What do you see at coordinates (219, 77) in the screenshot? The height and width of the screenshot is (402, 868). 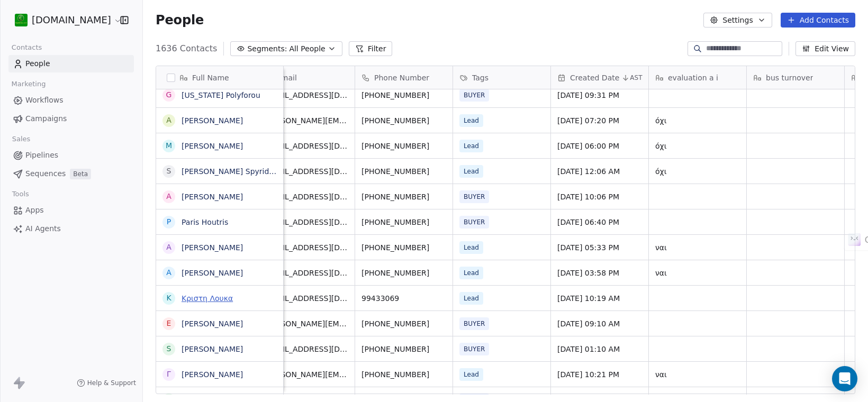 I see `div: Full Name` at bounding box center [219, 77].